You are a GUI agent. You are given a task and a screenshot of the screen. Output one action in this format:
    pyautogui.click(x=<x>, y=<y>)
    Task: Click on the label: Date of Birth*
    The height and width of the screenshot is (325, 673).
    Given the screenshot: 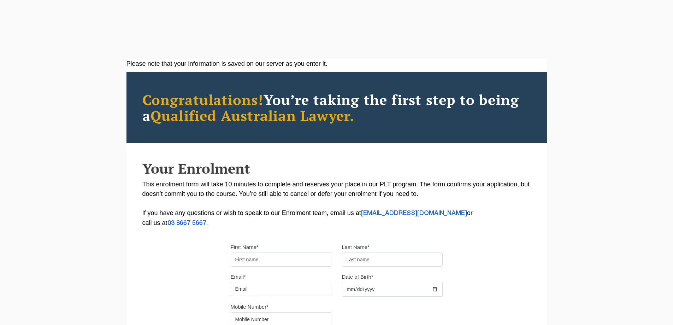 What is the action you would take?
    pyautogui.click(x=358, y=277)
    